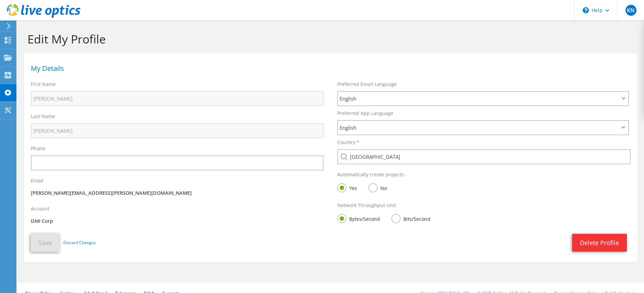 The width and height of the screenshot is (644, 293). Describe the element at coordinates (329, 39) in the screenshot. I see `h1: Edit My Profile` at that location.